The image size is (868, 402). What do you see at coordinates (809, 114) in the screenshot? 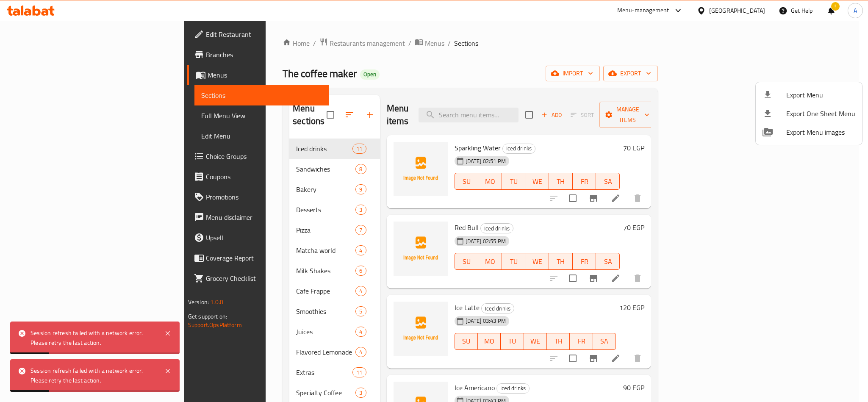
I see `li: Export one sheet menu items` at bounding box center [809, 114].